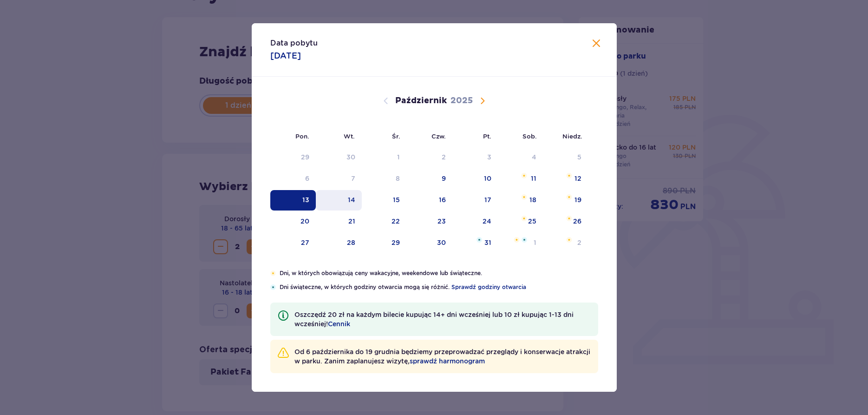 This screenshot has width=868, height=415. Describe the element at coordinates (596, 44) in the screenshot. I see `button: Zamknij` at that location.